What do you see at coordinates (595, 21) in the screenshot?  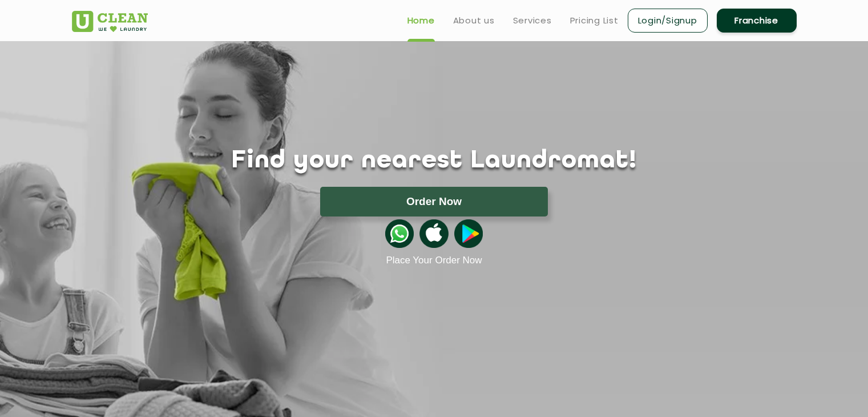 I see `a: Pricing List` at bounding box center [595, 21].